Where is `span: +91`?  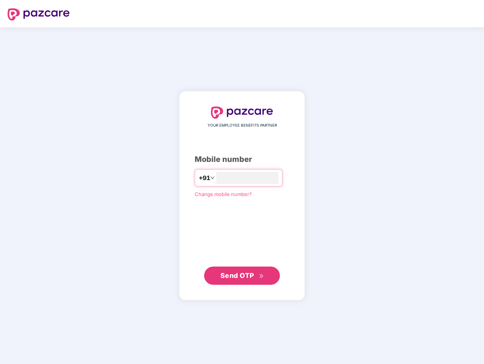
span: +91 is located at coordinates (205, 178).